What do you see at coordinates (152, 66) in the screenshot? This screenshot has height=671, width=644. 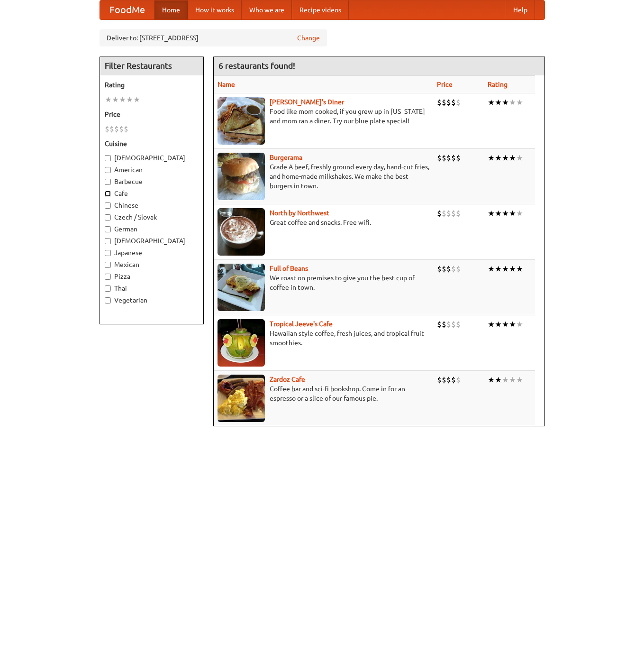 I see `h4: Filter Restaurants` at bounding box center [152, 66].